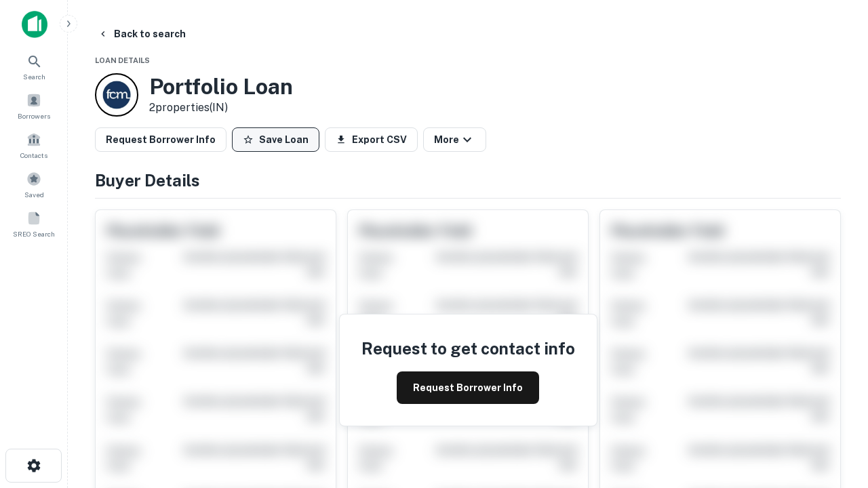 The image size is (868, 488). I want to click on h4: Buyer Details, so click(468, 181).